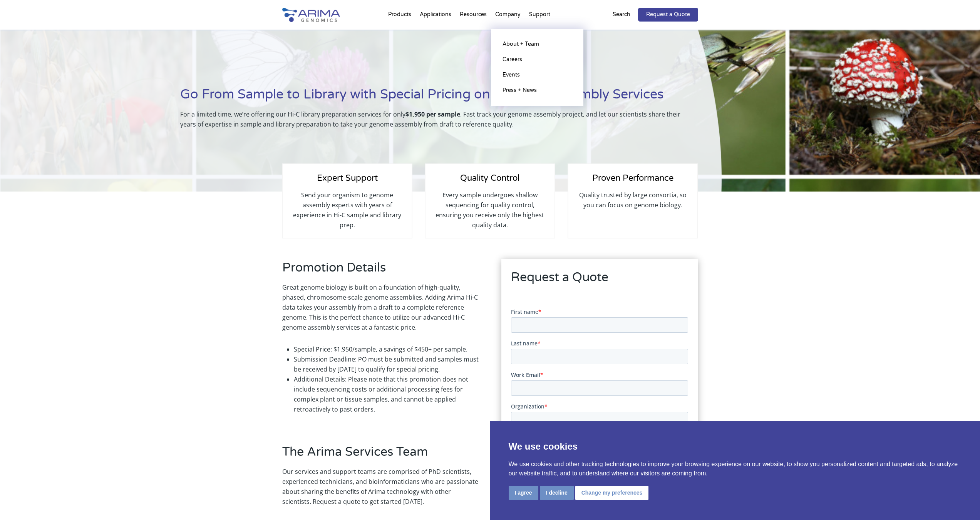 This screenshot has width=980, height=520. Describe the element at coordinates (490, 178) in the screenshot. I see `span: Quality Control` at that location.